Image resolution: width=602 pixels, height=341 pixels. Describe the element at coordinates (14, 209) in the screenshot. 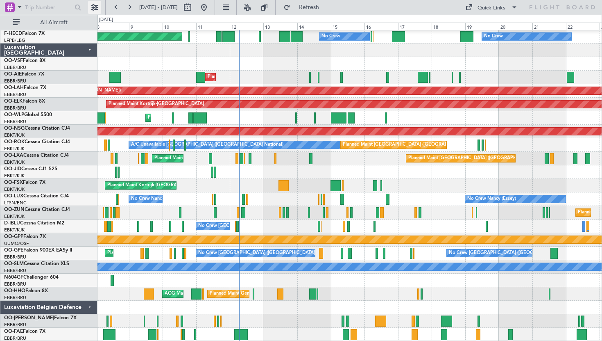

I see `span: OO-ZUN` at that location.